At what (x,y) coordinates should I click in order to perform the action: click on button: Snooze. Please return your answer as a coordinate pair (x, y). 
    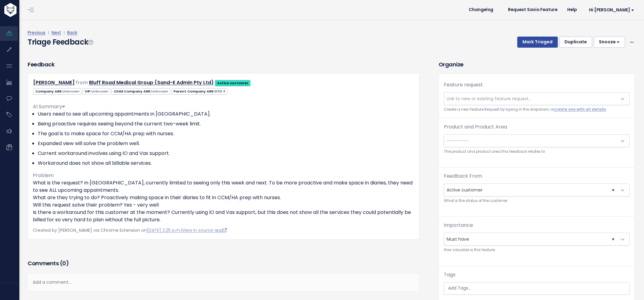
    Looking at the image, I should click on (609, 42).